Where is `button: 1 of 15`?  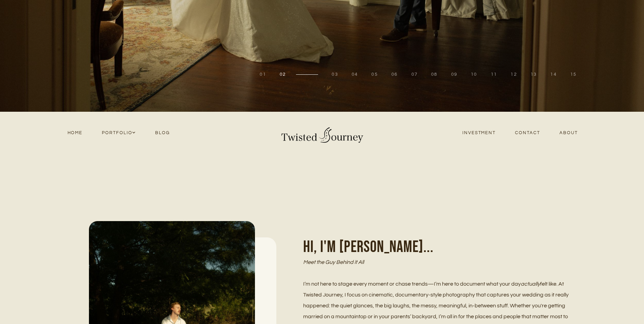
button: 1 of 15 is located at coordinates (263, 74).